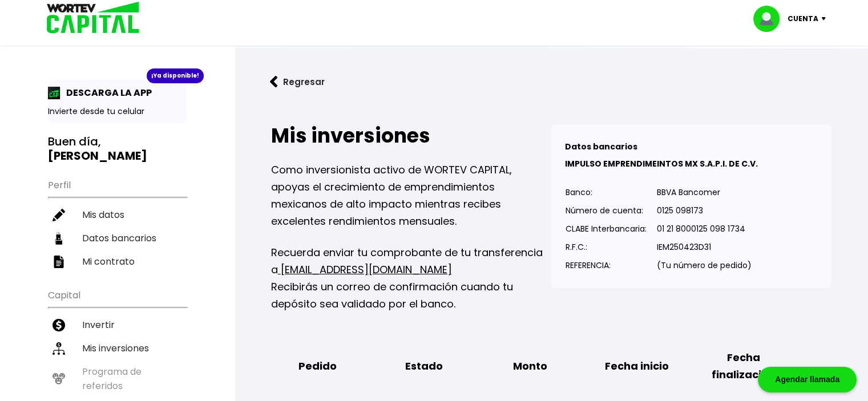  Describe the element at coordinates (54, 93) in the screenshot. I see `img: app-icon` at that location.